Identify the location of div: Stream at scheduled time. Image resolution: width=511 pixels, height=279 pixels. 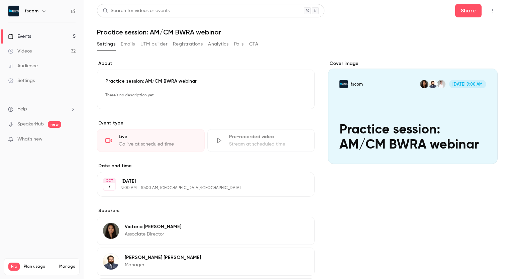
(268, 144).